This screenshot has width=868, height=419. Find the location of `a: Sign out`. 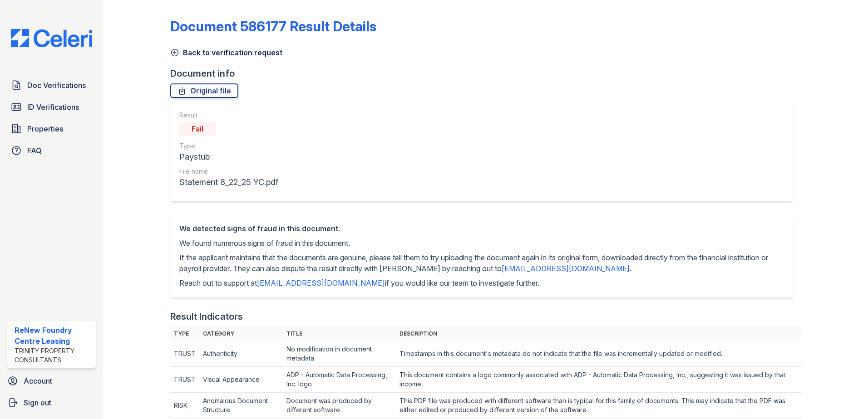

a: Sign out is located at coordinates (51, 403).